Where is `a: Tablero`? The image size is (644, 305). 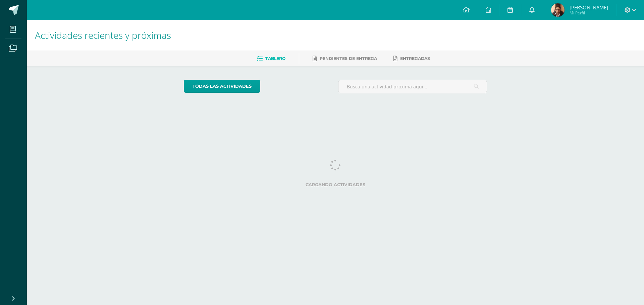
a: Tablero is located at coordinates (271, 59).